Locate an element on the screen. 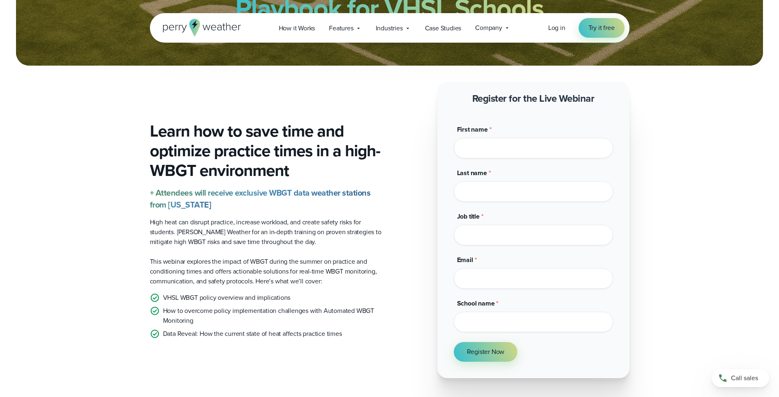 The height and width of the screenshot is (397, 779). a: How it Works is located at coordinates (297, 28).